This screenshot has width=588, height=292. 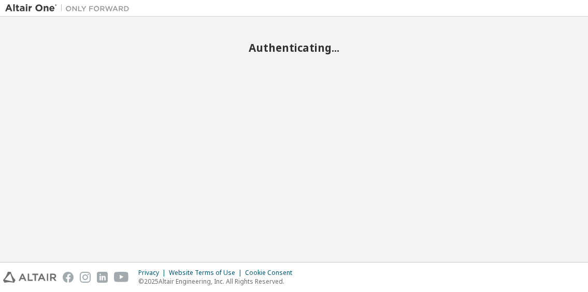 What do you see at coordinates (153, 273) in the screenshot?
I see `div: Privacy` at bounding box center [153, 273].